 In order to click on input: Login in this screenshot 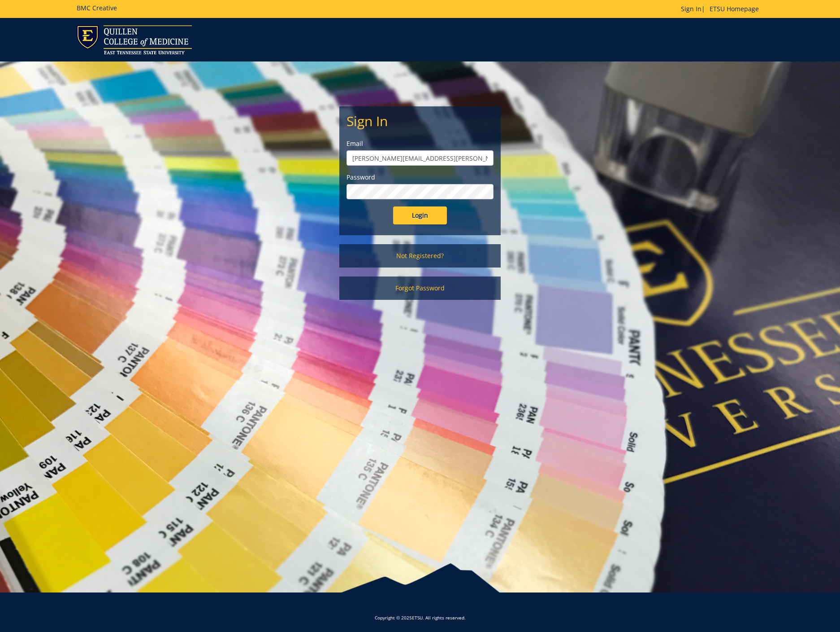, I will do `click(420, 215)`.